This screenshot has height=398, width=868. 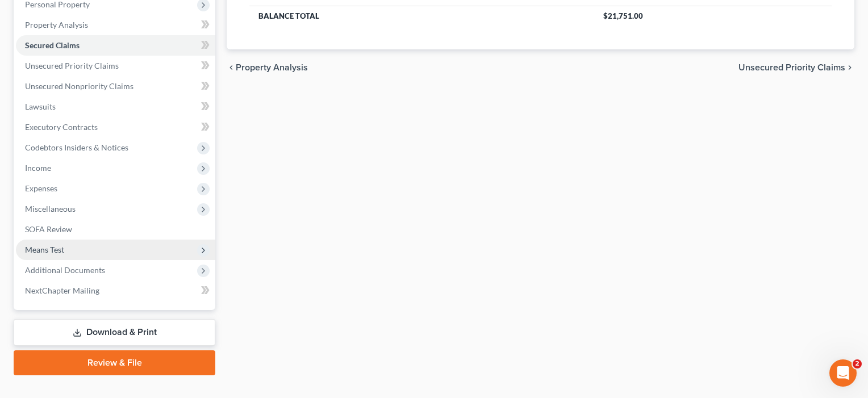 What do you see at coordinates (115, 127) in the screenshot?
I see `a: Executory Contracts` at bounding box center [115, 127].